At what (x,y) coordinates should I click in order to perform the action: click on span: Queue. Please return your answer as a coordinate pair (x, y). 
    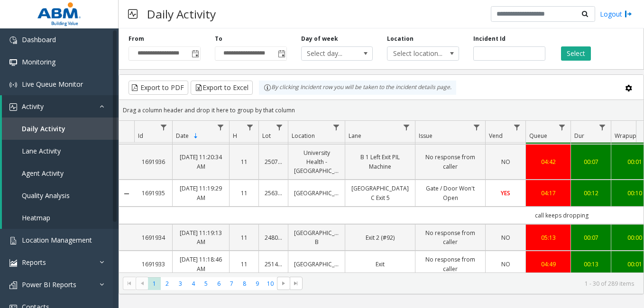
    Looking at the image, I should click on (538, 136).